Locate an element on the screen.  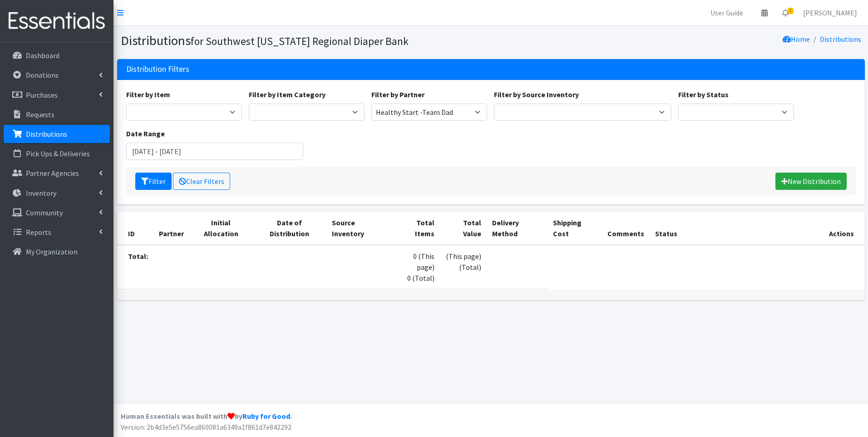
button: Filter is located at coordinates (153, 182).